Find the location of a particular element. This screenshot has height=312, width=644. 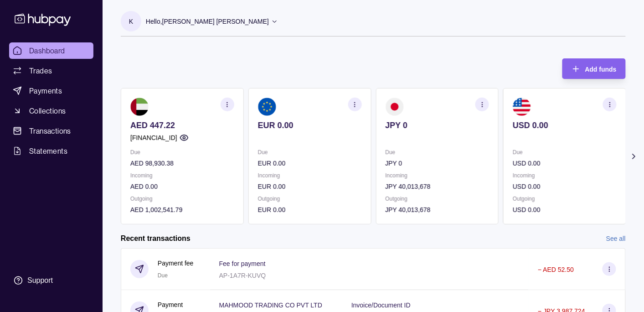

span: Collections is located at coordinates (47, 111).